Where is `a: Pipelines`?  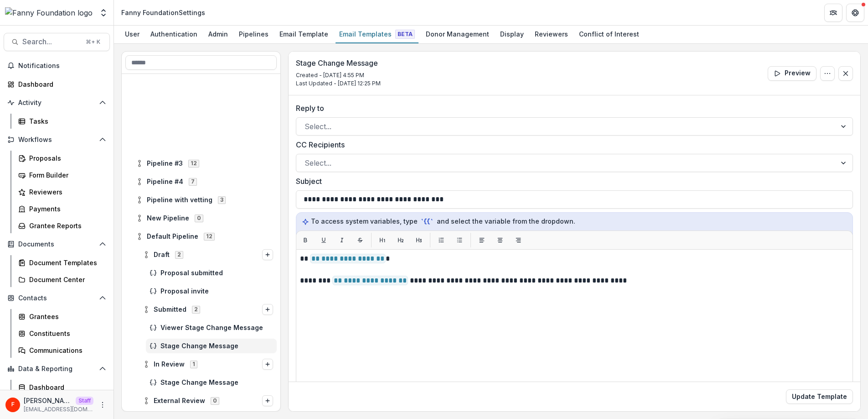
a: Pipelines is located at coordinates (253, 34).